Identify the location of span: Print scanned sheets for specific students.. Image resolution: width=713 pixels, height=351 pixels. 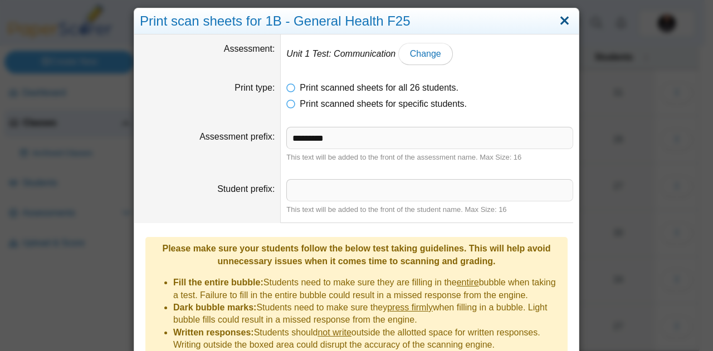
(383, 104).